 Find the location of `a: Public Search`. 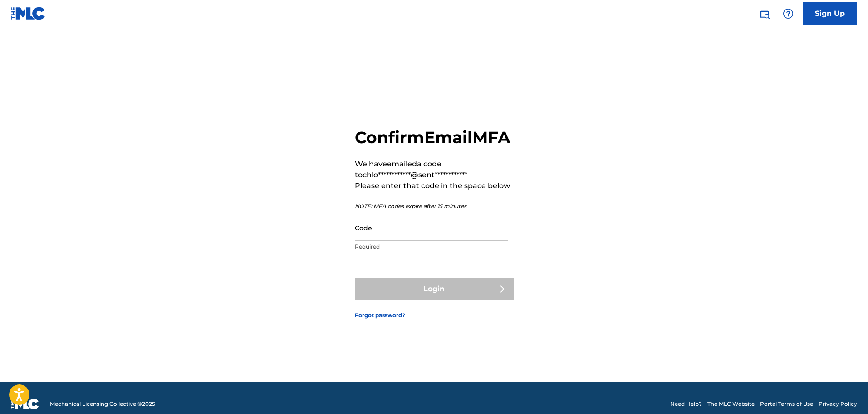

a: Public Search is located at coordinates (765, 14).